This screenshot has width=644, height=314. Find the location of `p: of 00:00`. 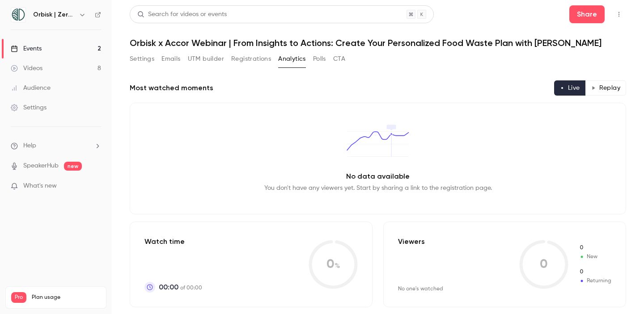

p: of 00:00 is located at coordinates (180, 287).